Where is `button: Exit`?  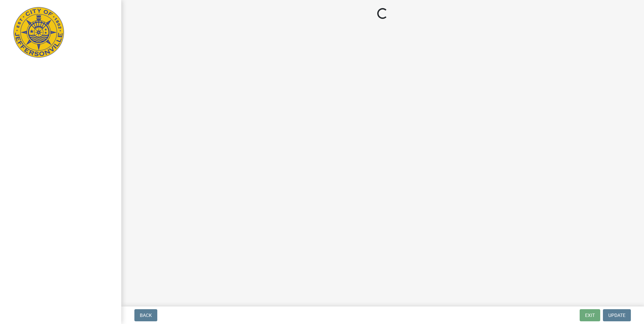
button: Exit is located at coordinates (589, 315).